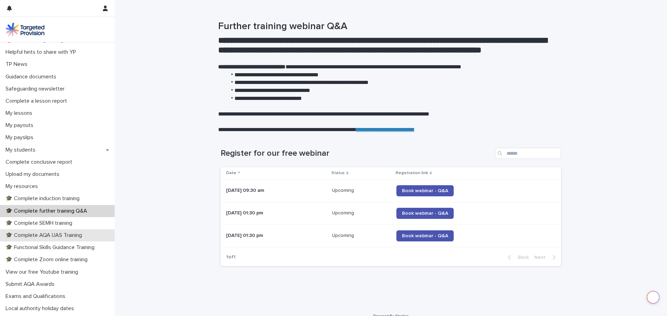 The height and width of the screenshot is (316, 667). I want to click on p: Complete conclusive report, so click(40, 162).